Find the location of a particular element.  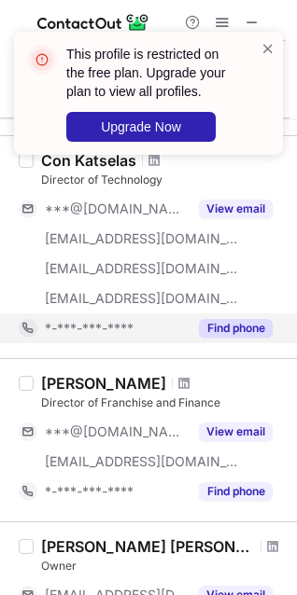

img: error is located at coordinates (42, 60).